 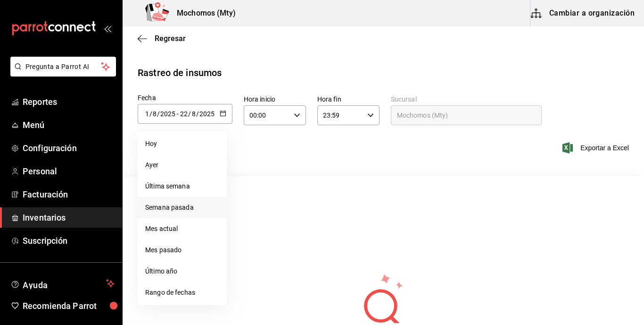 I want to click on label: Hora inicio, so click(x=275, y=100).